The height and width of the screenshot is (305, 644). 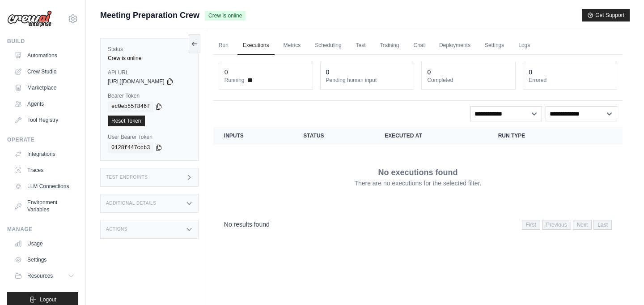 What do you see at coordinates (42, 229) in the screenshot?
I see `div: Manage` at bounding box center [42, 229].